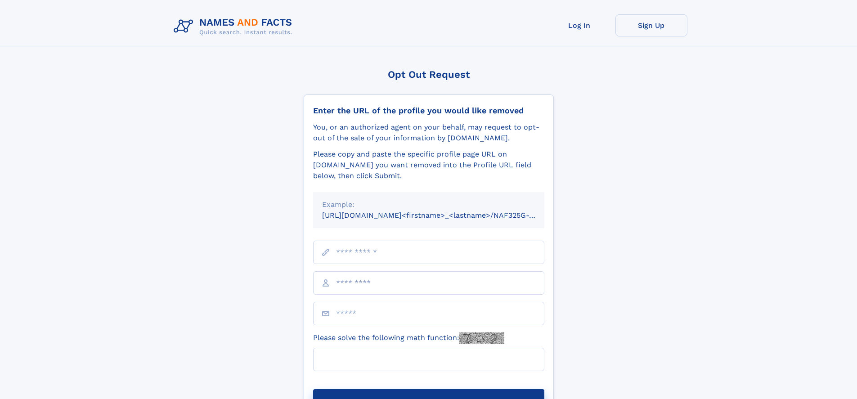  Describe the element at coordinates (429, 133) in the screenshot. I see `div: You, or an authorized agent on your behalf, may request to opt-out of the sale of your informatio...` at that location.